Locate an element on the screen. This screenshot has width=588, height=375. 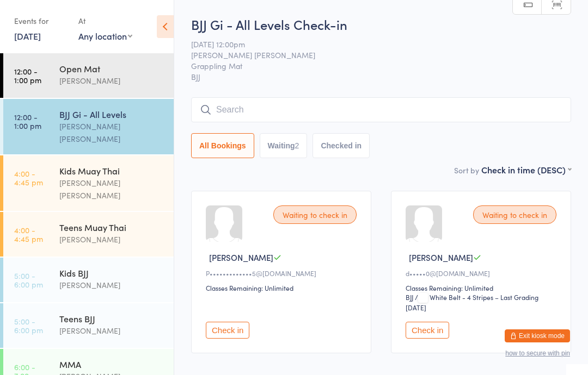
div: Kids Muay Thai is located at coordinates (111, 171).